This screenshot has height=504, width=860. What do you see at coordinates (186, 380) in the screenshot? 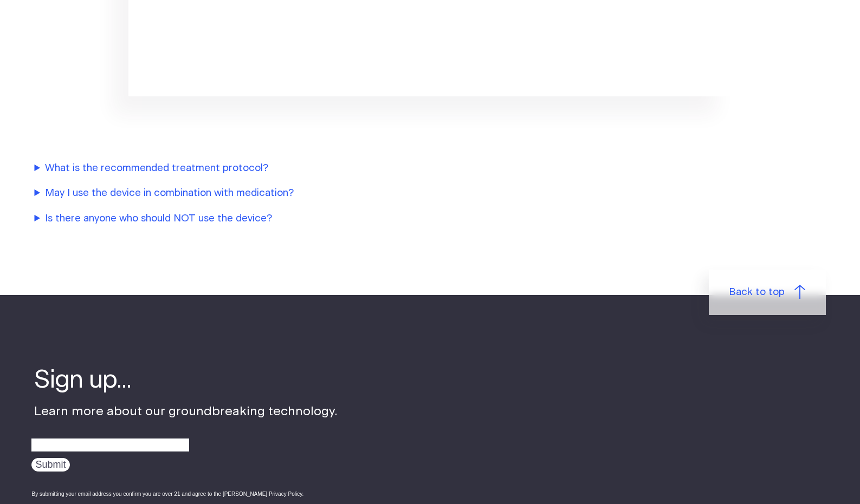
I see `h4: Sign up...` at bounding box center [186, 380].